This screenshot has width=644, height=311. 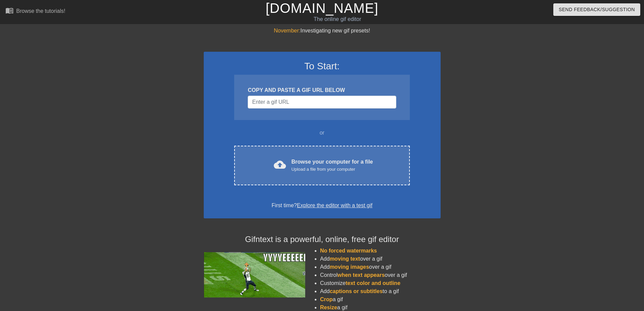 What do you see at coordinates (322, 102) in the screenshot?
I see `input: Username` at bounding box center [322, 102].